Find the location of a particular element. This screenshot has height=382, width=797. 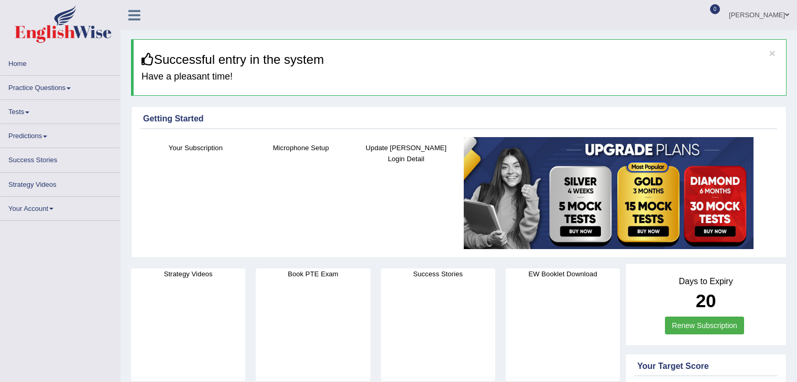

img: small5.jpg is located at coordinates (608, 193).